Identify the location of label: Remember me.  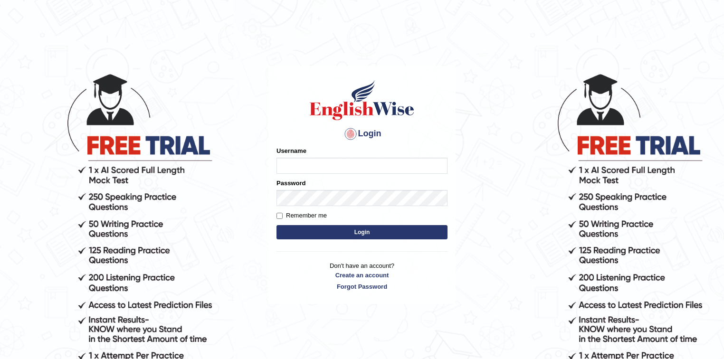
(302, 216).